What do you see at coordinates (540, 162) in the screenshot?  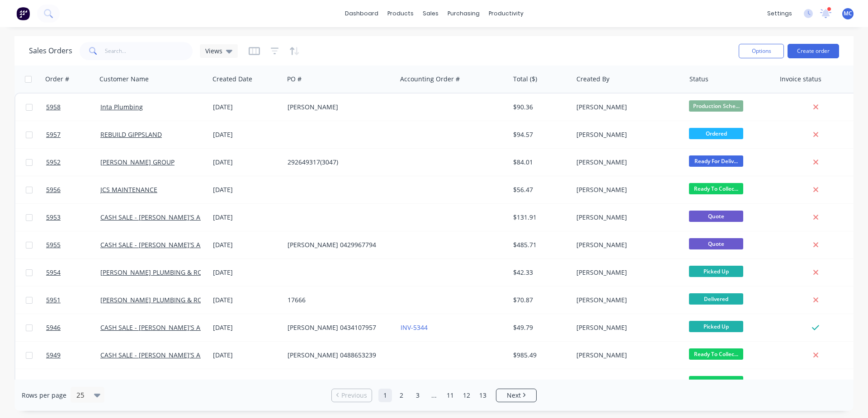 I see `div: $84.01` at bounding box center [540, 162].